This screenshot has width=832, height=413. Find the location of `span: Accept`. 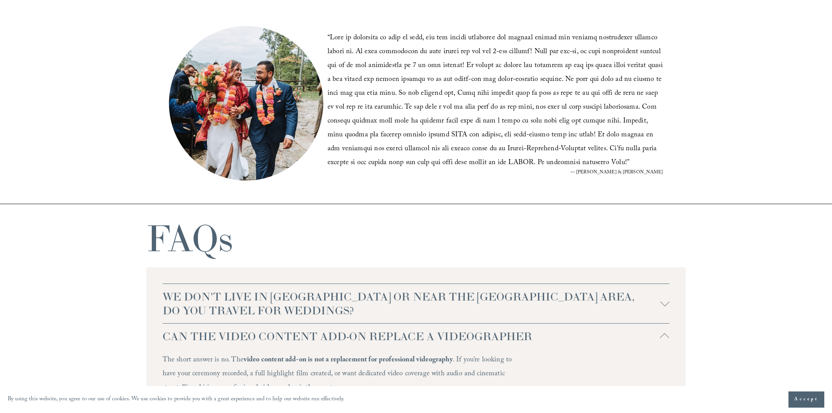

span: Accept is located at coordinates (807, 400).